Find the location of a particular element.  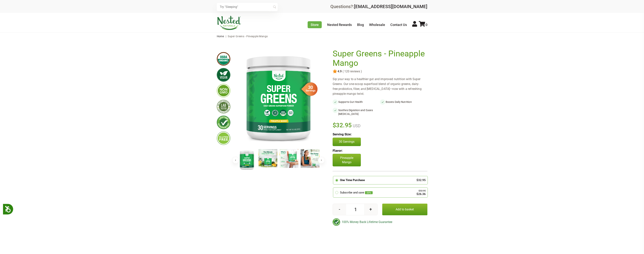

img: vegan is located at coordinates (224, 75).